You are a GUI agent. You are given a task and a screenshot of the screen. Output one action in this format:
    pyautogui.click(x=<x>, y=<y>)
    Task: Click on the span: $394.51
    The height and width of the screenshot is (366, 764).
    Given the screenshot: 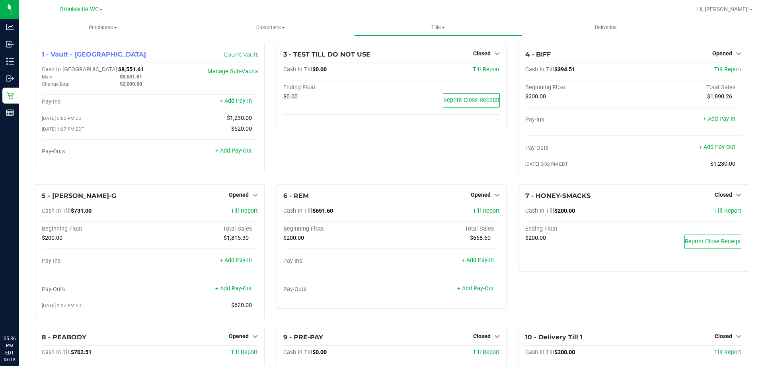 What is the action you would take?
    pyautogui.click(x=565, y=69)
    